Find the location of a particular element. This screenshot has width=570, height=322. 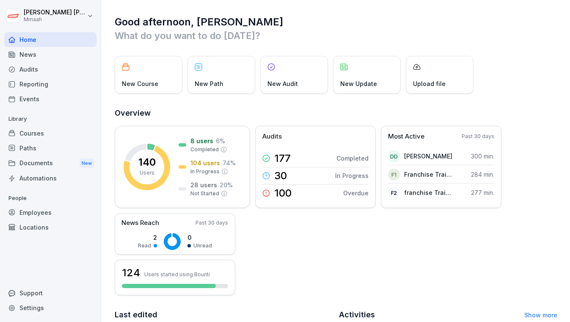

p: 104 users is located at coordinates (205, 163).